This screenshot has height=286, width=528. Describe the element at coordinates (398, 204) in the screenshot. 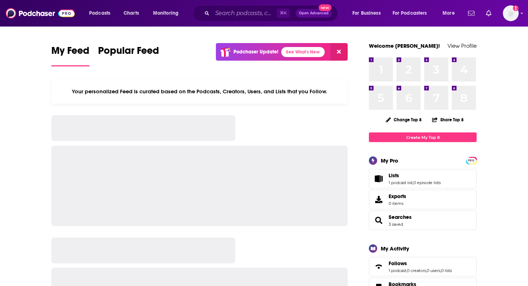

I see `span: 0 items` at that location.